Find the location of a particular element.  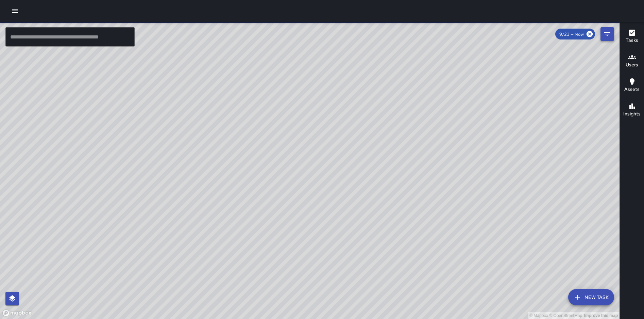

button: Users is located at coordinates (632, 61).